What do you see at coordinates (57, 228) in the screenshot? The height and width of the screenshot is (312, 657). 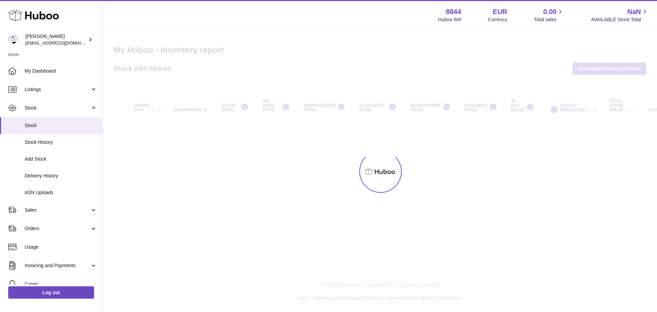 I see `span: Orders` at bounding box center [57, 228].